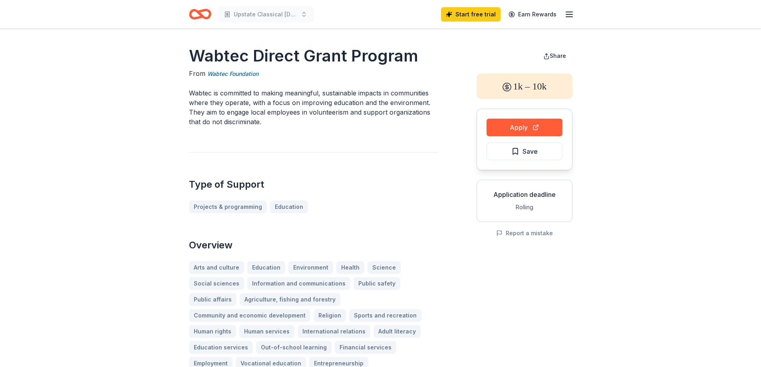 The width and height of the screenshot is (761, 367). What do you see at coordinates (314, 107) in the screenshot?
I see `p: Wabtec is committed to making meaningful, sustainable impacts in communities where they operate, ...` at bounding box center [314, 107].